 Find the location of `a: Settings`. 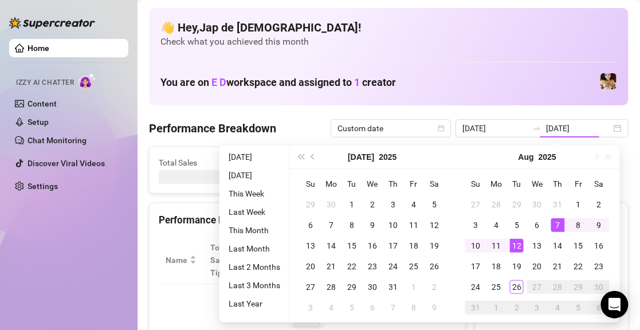

a: Settings is located at coordinates (42, 186).